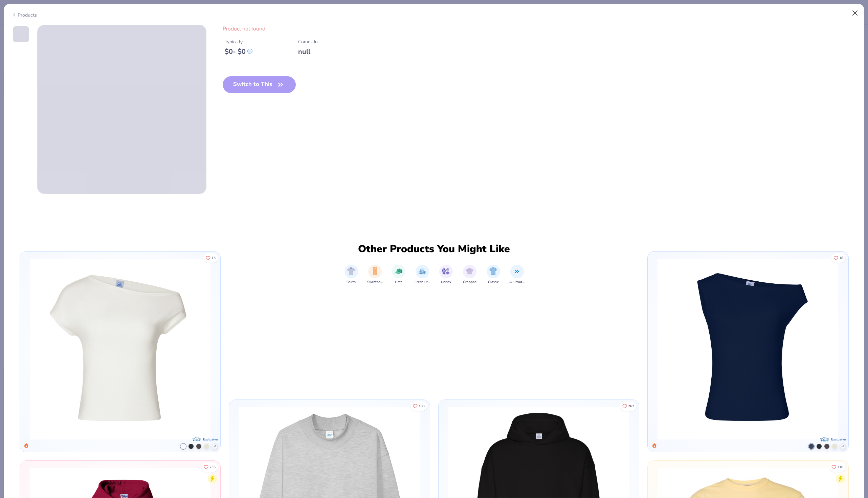 The width and height of the screenshot is (868, 498). I want to click on div: Comes In, so click(308, 42).